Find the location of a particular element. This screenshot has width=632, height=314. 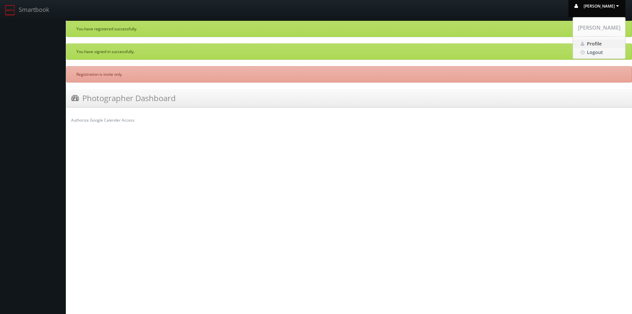

p: You have signed in successfully. is located at coordinates (349, 51).